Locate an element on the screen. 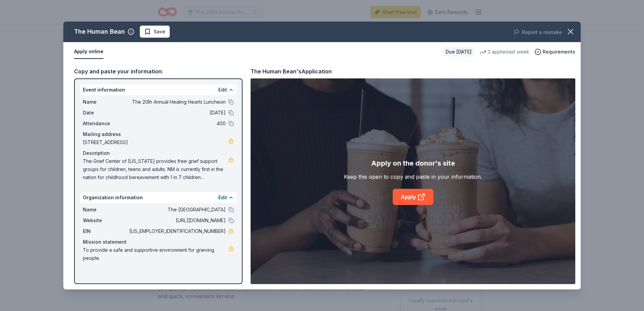 The height and width of the screenshot is (311, 644). div: Copy and paste your information: is located at coordinates (158, 71).